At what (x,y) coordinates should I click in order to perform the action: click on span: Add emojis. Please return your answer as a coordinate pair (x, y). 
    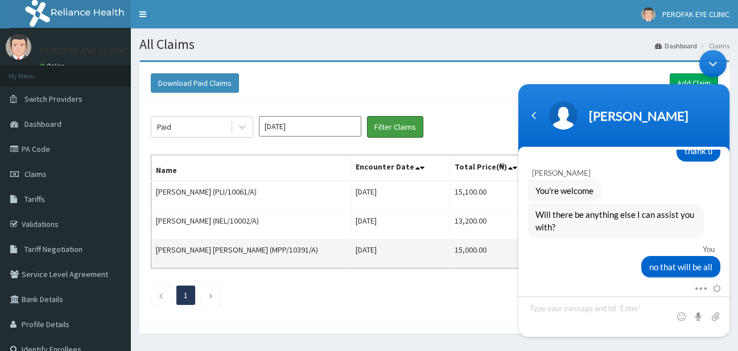
    Looking at the image, I should click on (169, 272).